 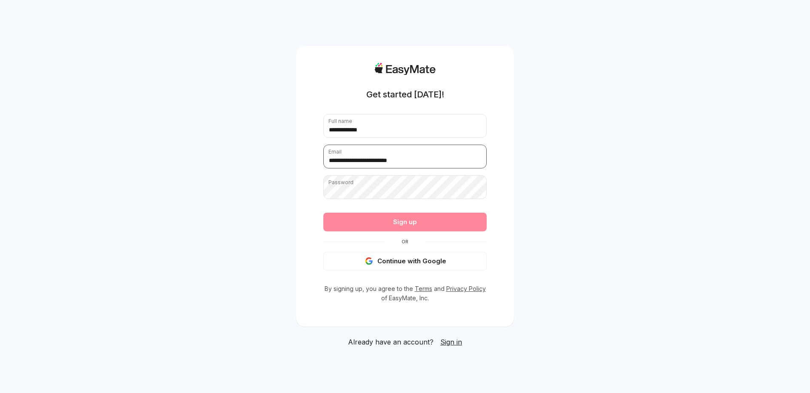 I want to click on span: Sign in, so click(x=451, y=342).